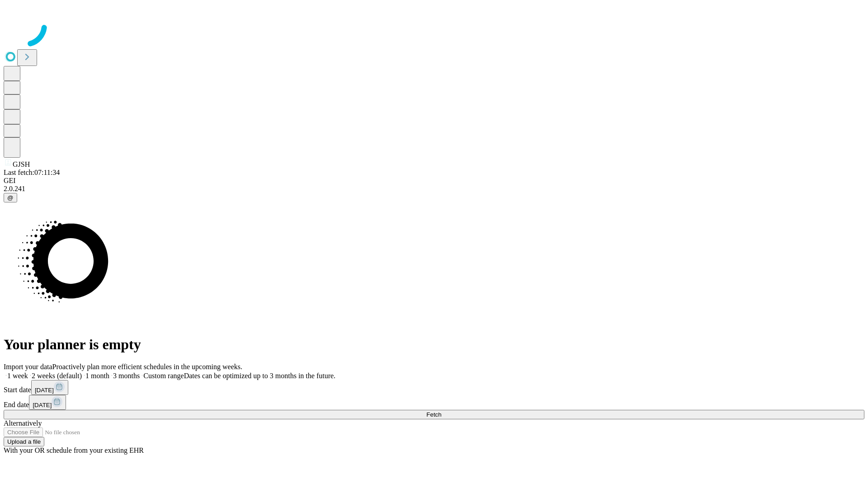 This screenshot has width=868, height=488. What do you see at coordinates (32, 172) in the screenshot?
I see `span: Last fetch: 07:11:34` at bounding box center [32, 172].